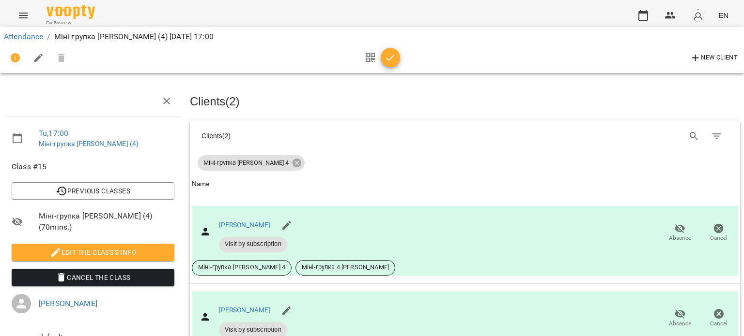 The width and height of the screenshot is (744, 336). I want to click on div: Table Toolbar, so click(465, 136).